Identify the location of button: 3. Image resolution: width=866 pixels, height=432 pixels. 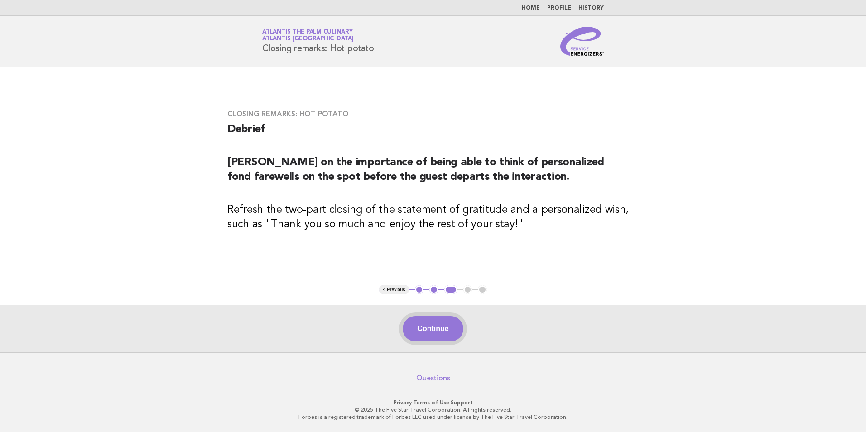
(451, 290).